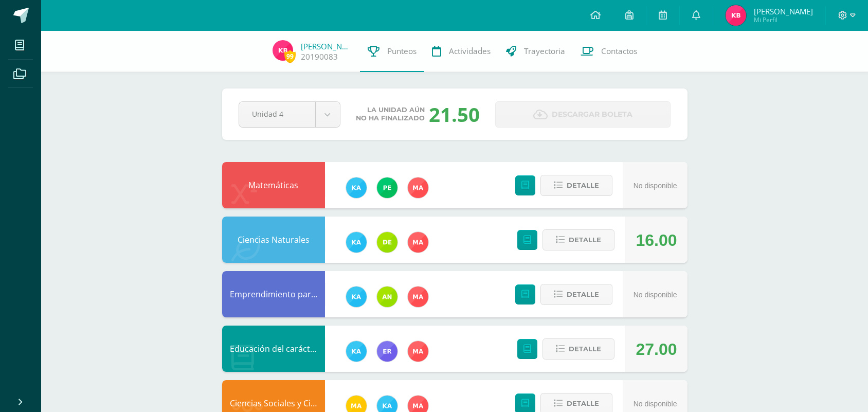 The image size is (868, 412). Describe the element at coordinates (609, 52) in the screenshot. I see `a: Contactos` at that location.